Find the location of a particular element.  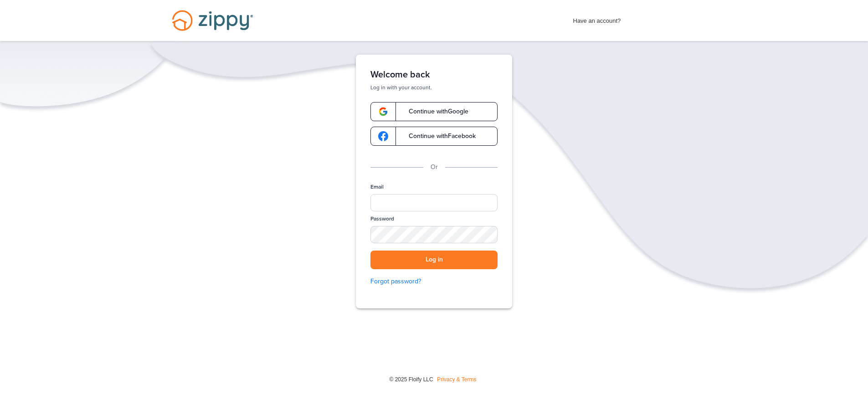

a: google-logoContinue withGoogle is located at coordinates (434, 112).